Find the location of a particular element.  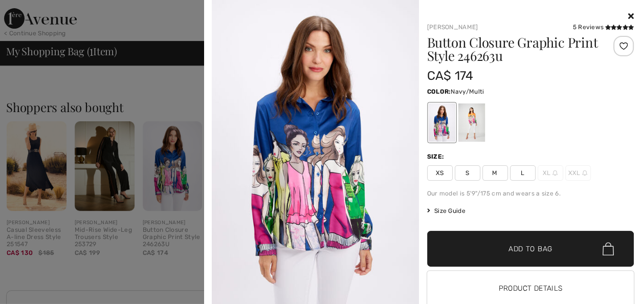

img: Bag.svg is located at coordinates (608, 248).